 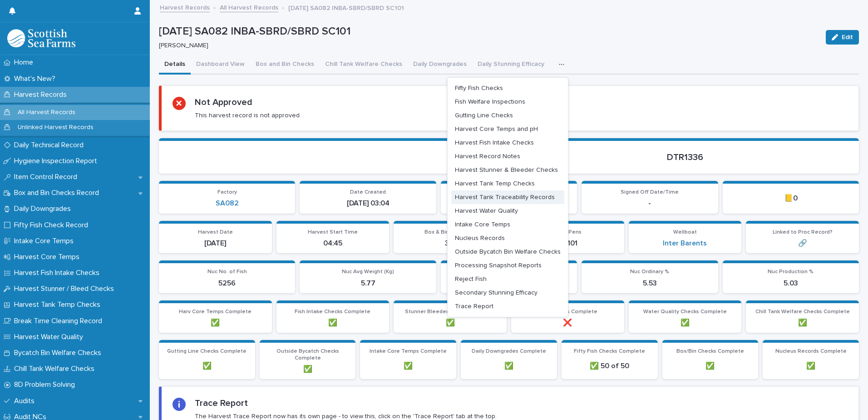 I want to click on a: All Harvest Records, so click(x=249, y=7).